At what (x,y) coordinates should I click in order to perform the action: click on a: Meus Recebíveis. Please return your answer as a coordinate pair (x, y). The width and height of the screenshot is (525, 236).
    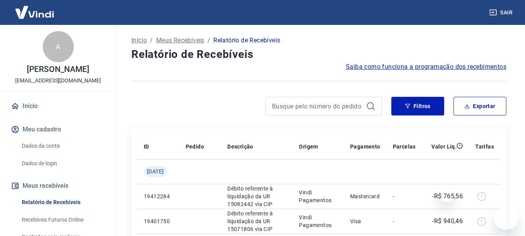
    Looking at the image, I should click on (180, 40).